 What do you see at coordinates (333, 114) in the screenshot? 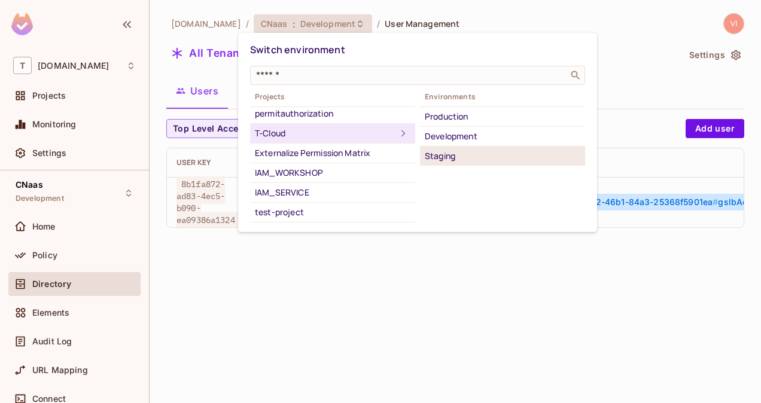
I see `div: permitauthorization` at bounding box center [333, 114].